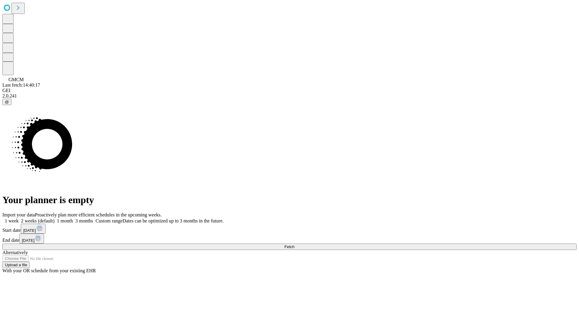 The width and height of the screenshot is (579, 326). I want to click on h1: Your planner is empty, so click(290, 200).